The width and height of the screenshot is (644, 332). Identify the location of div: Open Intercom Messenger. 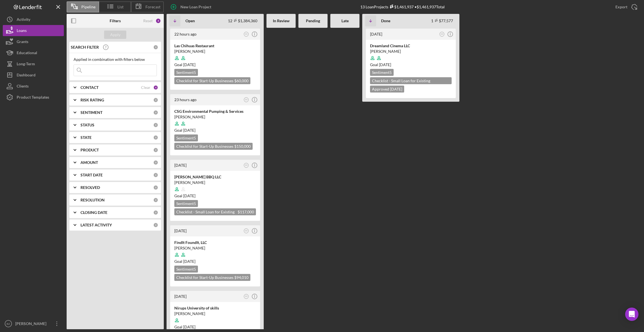
(632, 314).